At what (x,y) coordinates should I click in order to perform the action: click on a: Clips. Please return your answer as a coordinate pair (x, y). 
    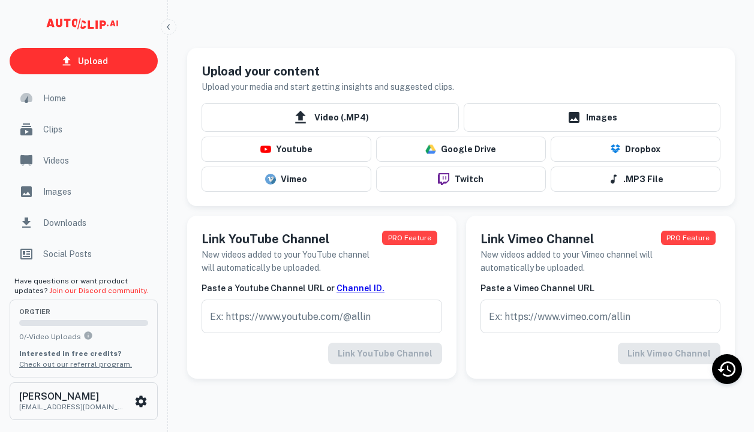
    Looking at the image, I should click on (83, 129).